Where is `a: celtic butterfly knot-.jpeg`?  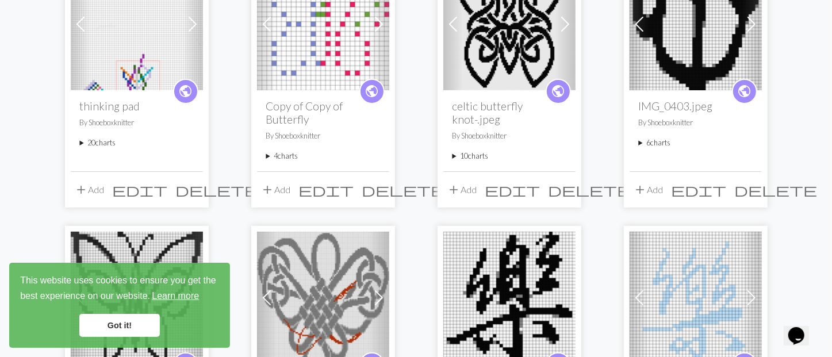
a: celtic butterfly knot-.jpeg is located at coordinates (509, 22).